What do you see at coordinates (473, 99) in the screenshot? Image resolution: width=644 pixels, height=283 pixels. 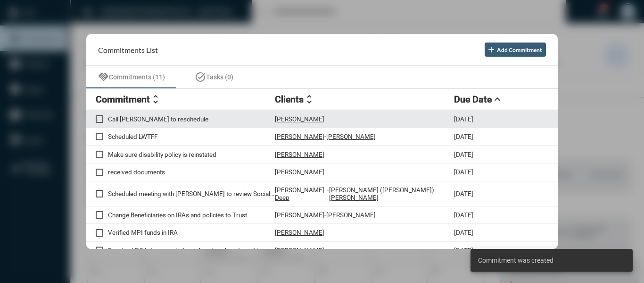 I see `h2: Due Date` at bounding box center [473, 99].